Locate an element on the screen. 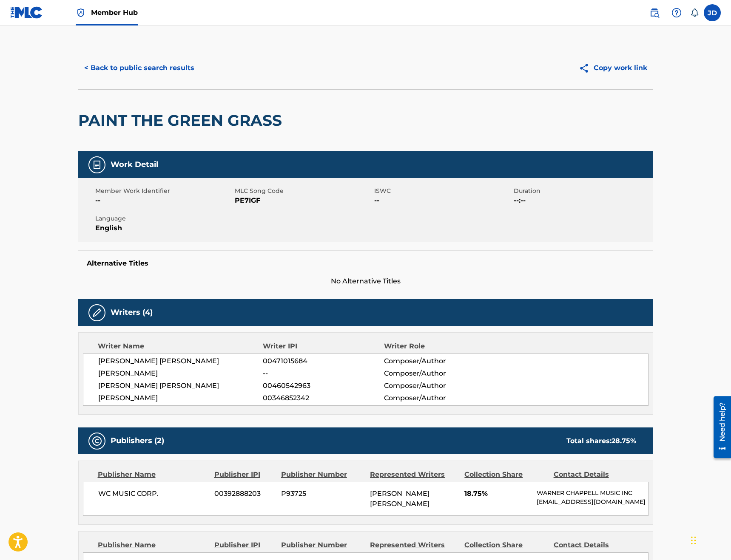  span: 28.75 % is located at coordinates (624, 441).